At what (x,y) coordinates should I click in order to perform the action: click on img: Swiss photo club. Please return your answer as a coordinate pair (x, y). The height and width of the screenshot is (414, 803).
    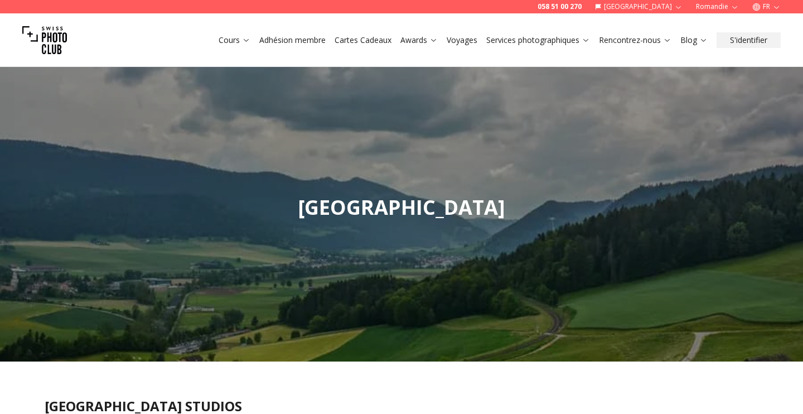
    Looking at the image, I should click on (45, 40).